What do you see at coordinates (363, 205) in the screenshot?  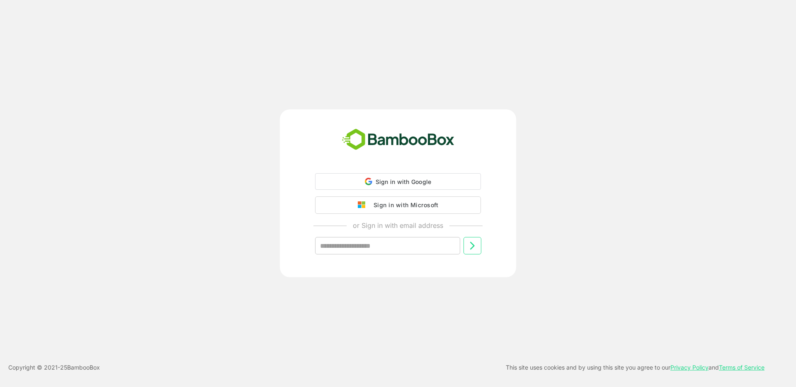 I see `img: google` at bounding box center [363, 205].